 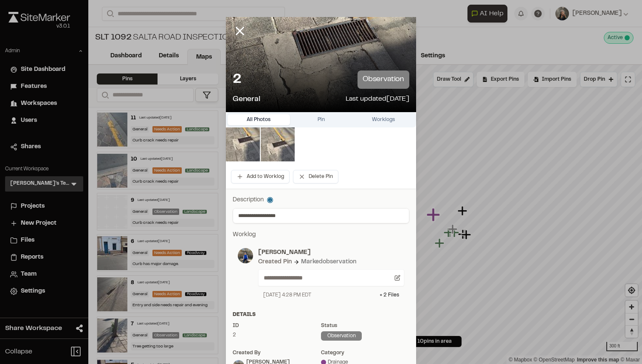 I want to click on p: observation, so click(x=383, y=79).